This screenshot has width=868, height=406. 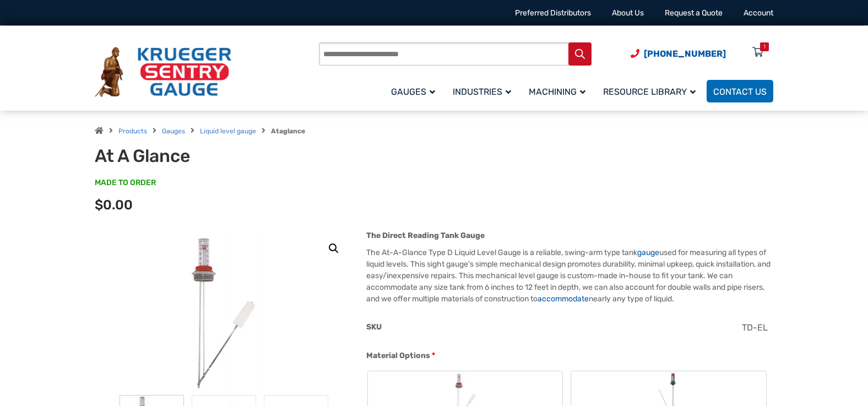 What do you see at coordinates (553, 13) in the screenshot?
I see `a: Preferred Distributors` at bounding box center [553, 13].